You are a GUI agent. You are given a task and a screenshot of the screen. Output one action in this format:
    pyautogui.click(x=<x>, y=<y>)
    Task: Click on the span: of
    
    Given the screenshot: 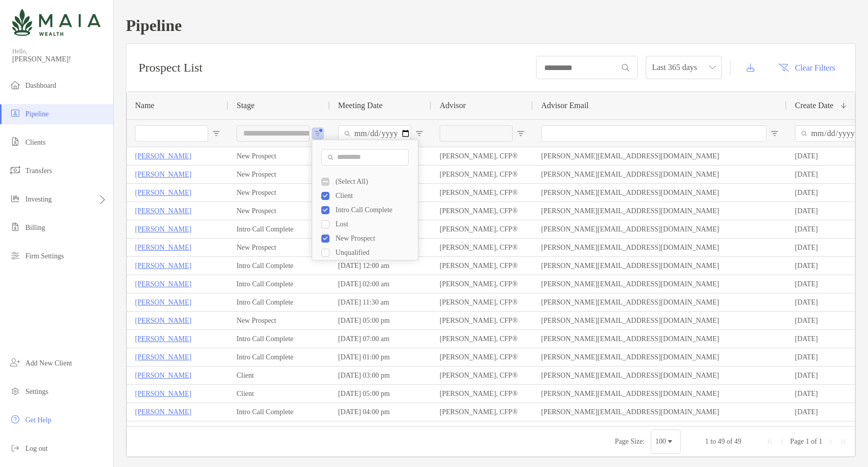 What is the action you would take?
    pyautogui.click(x=814, y=441)
    